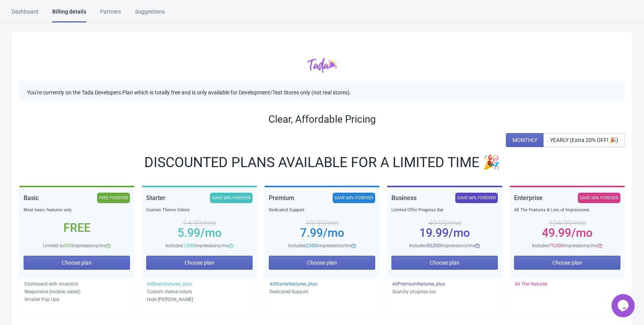 Image resolution: width=644 pixels, height=325 pixels. What do you see at coordinates (445, 292) in the screenshot?
I see `p: Scarcity progress bar` at bounding box center [445, 292].